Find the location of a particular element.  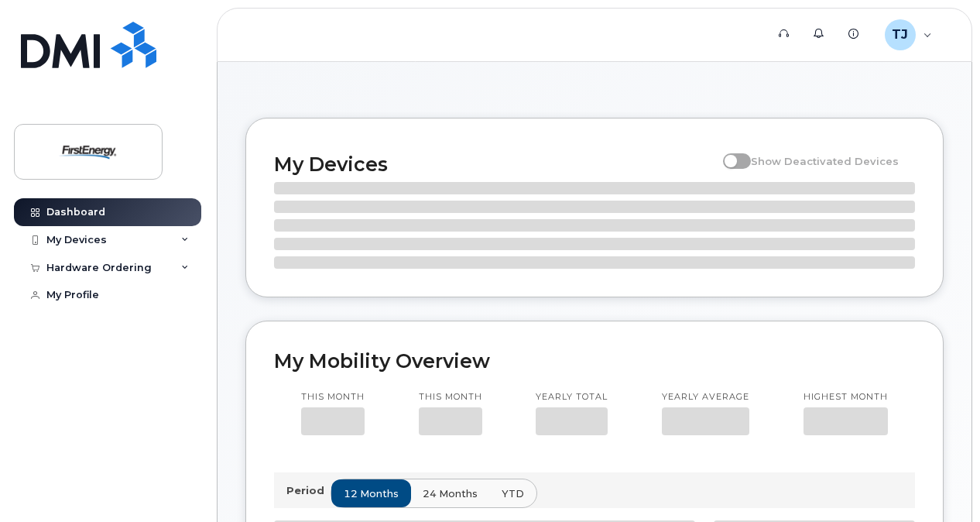

input: Show Deactivated Devices is located at coordinates (729, 153).